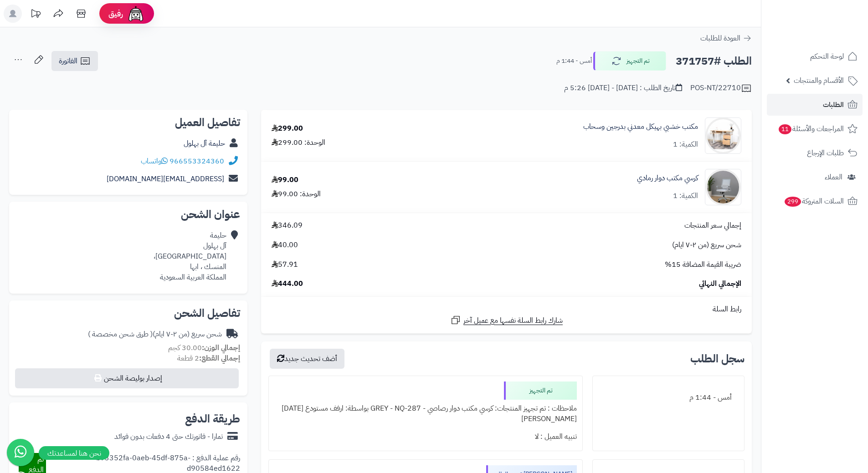 The width and height of the screenshot is (868, 473). I want to click on span: طلبات الإرجاع, so click(825, 153).